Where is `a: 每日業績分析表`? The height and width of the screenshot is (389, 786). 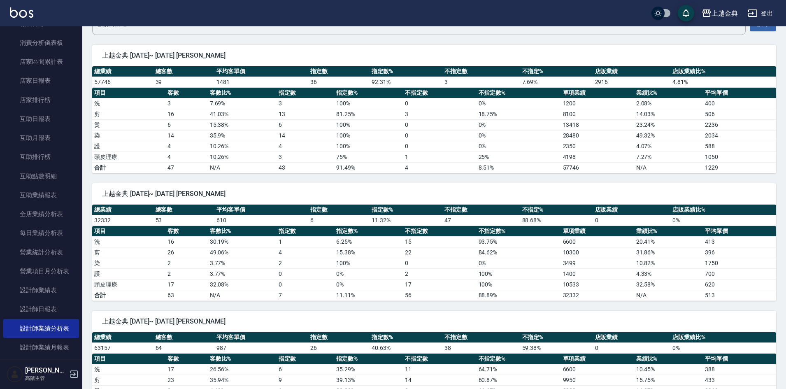
a: 每日業績分析表 is located at coordinates (41, 233).